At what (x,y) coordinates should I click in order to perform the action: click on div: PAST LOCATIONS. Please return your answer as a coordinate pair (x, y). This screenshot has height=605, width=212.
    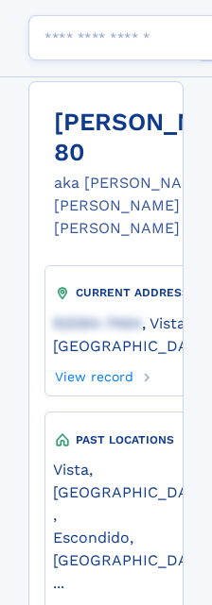
    Looking at the image, I should click on (121, 440).